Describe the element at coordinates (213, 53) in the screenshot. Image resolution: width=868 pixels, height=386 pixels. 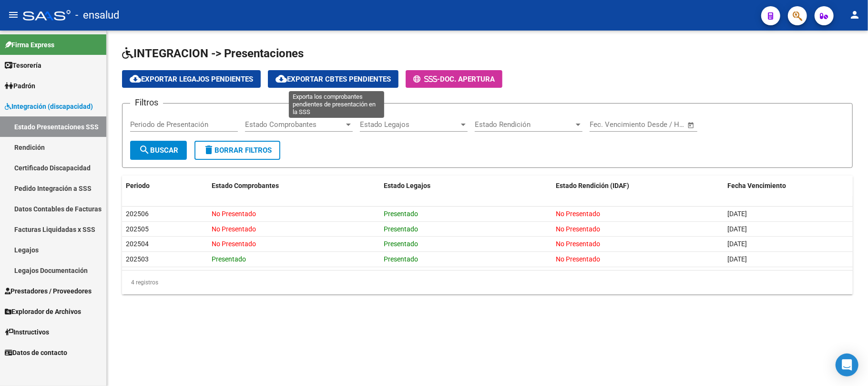
I see `span: INTEGRACION -> Presentaciones` at that location.